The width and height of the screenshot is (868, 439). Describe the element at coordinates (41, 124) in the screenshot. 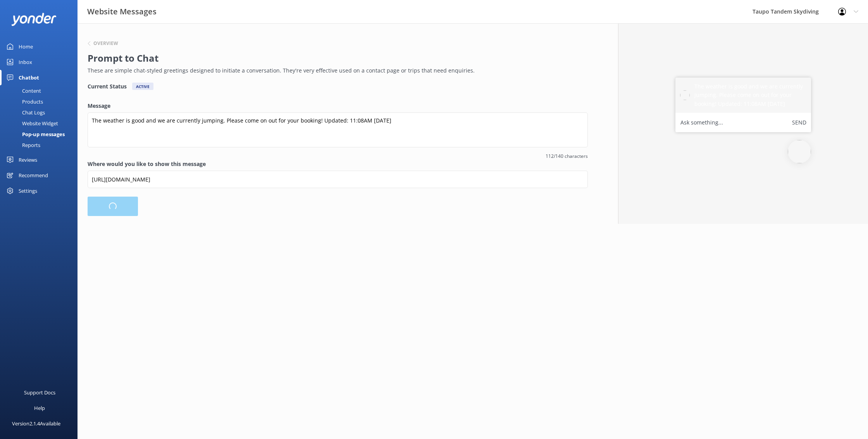

I see `a: Website Widget` at that location.